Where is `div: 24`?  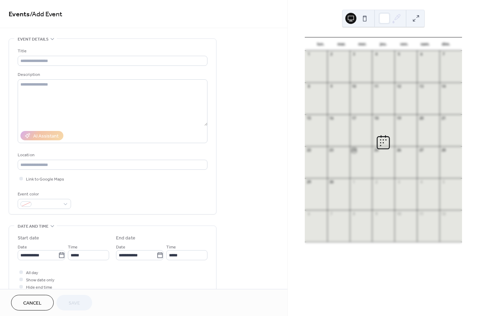
div: 24 is located at coordinates (354, 150).